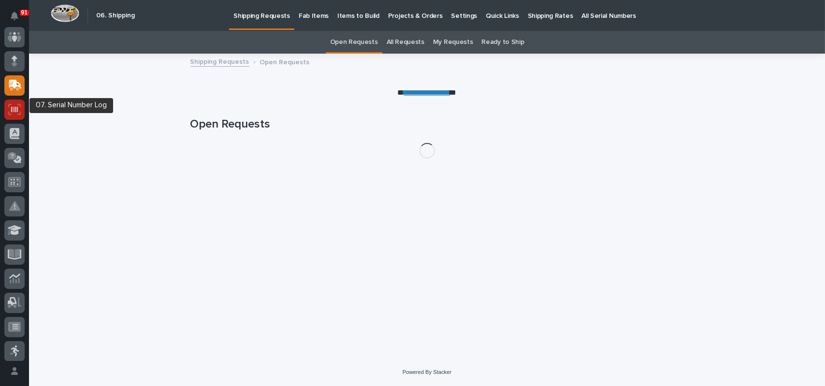  What do you see at coordinates (24, 13) in the screenshot?
I see `p: 91` at bounding box center [24, 13].